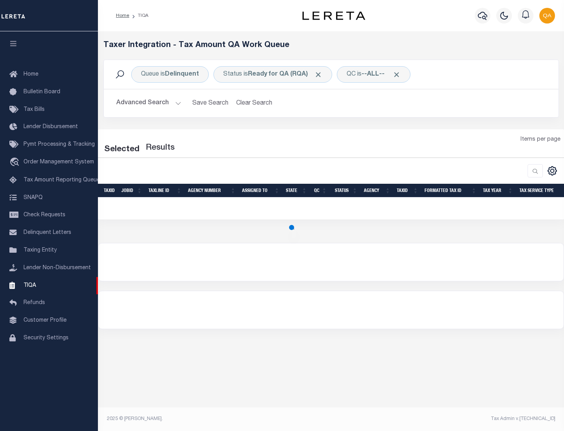 The width and height of the screenshot is (564, 431). Describe the element at coordinates (334, 16) in the screenshot. I see `img: logo-dark.svg` at that location.